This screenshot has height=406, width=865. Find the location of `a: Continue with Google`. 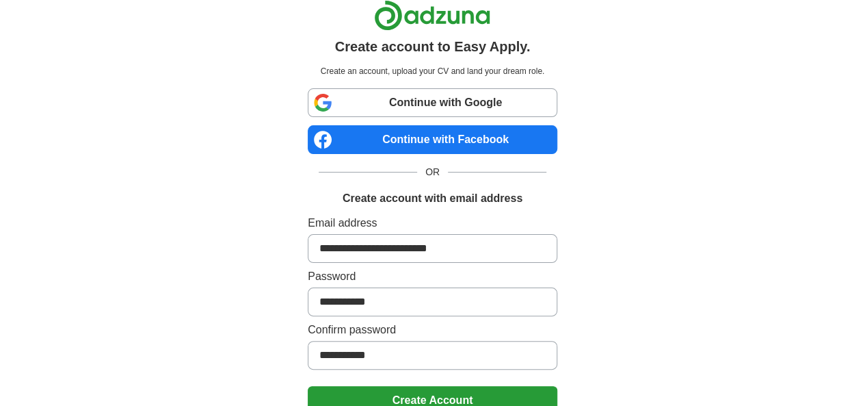

a: Continue with Google is located at coordinates (432, 103).